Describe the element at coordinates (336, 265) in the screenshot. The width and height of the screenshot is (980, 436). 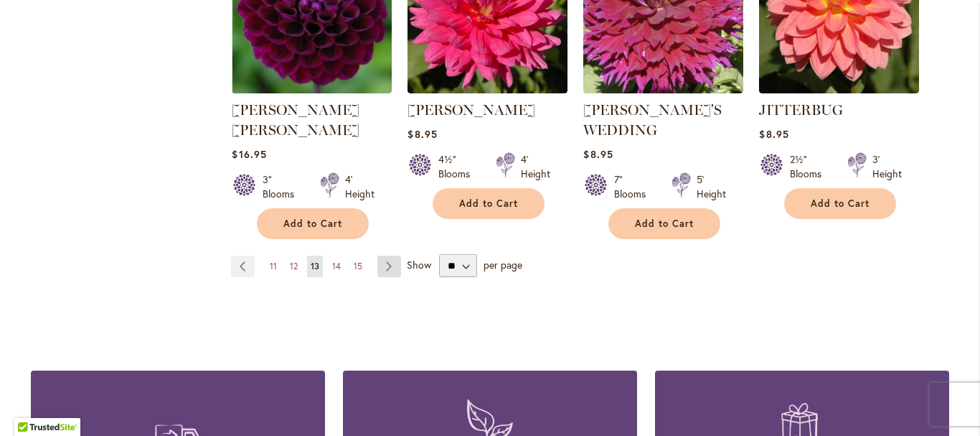
I see `span: 14` at that location.